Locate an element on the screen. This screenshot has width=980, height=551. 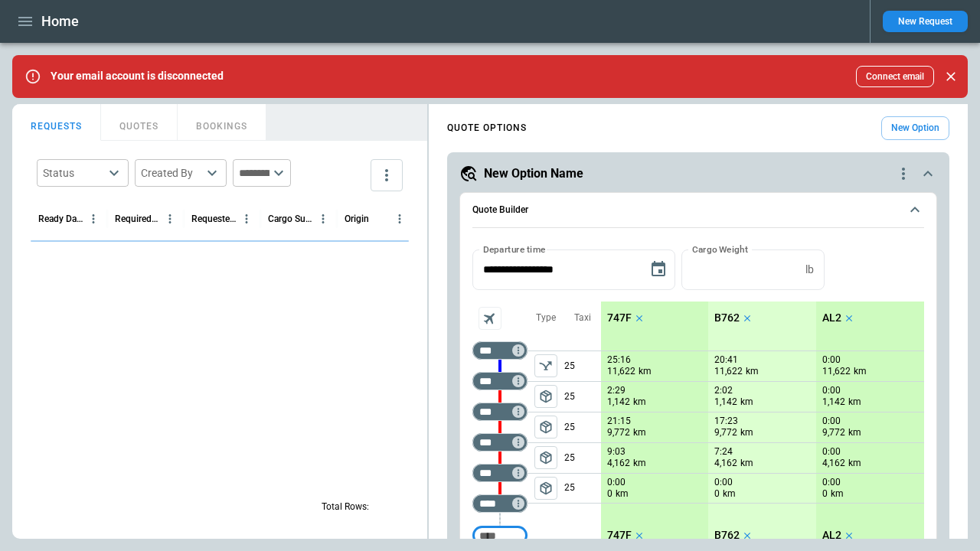
div: Origin is located at coordinates (357, 219).